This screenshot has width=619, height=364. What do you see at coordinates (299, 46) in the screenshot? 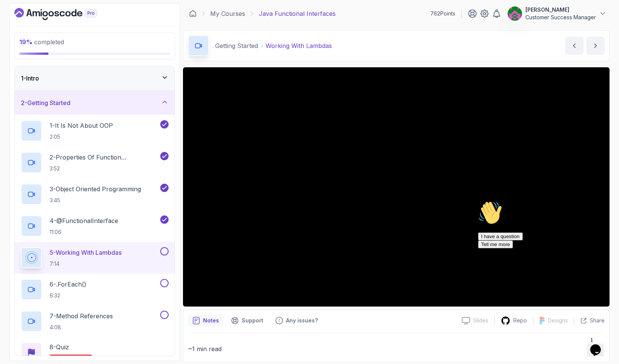
I see `p: Working With Lambdas` at bounding box center [299, 46].